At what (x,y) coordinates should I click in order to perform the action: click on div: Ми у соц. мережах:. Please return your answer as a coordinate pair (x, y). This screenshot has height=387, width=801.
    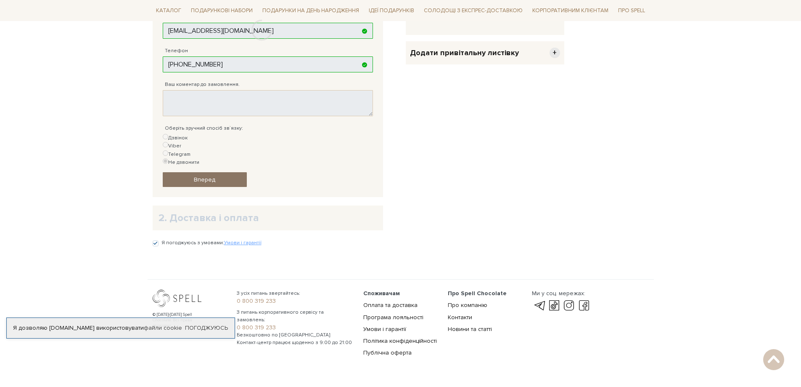
    Looking at the image, I should click on (562, 293).